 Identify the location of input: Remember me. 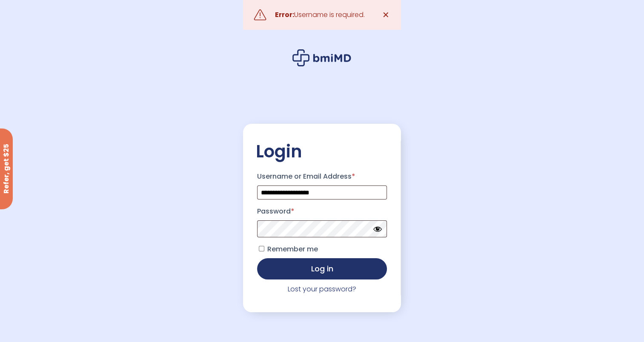
(261, 249).